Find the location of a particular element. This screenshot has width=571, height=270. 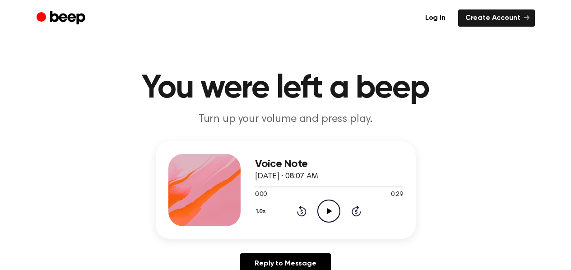

a: Log in is located at coordinates (435, 18).